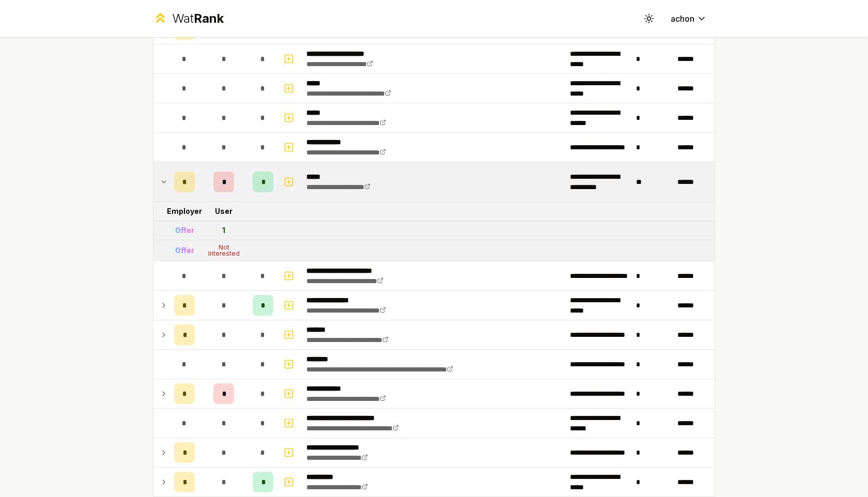  I want to click on span: achon, so click(682, 19).